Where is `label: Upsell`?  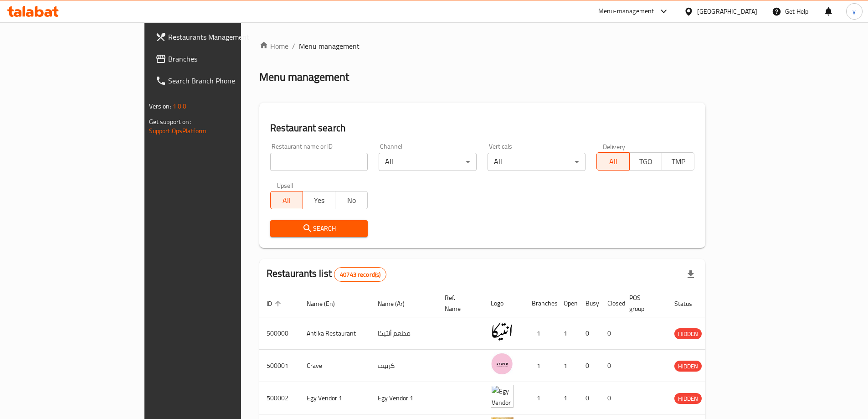
label: Upsell is located at coordinates (285, 185).